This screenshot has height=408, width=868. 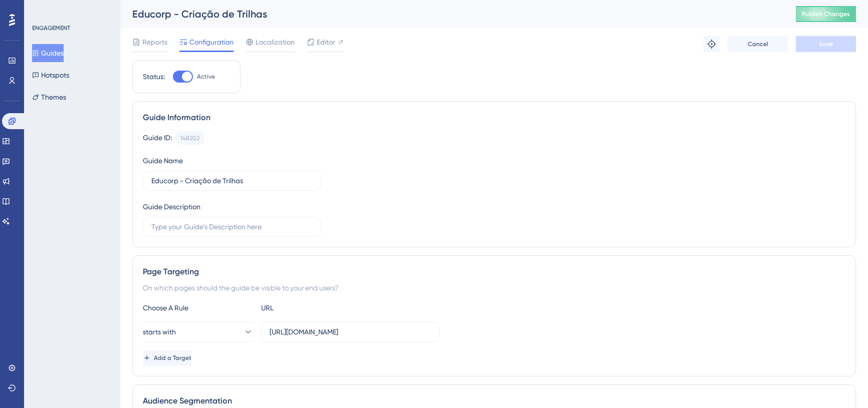 I want to click on span: Localization, so click(x=275, y=42).